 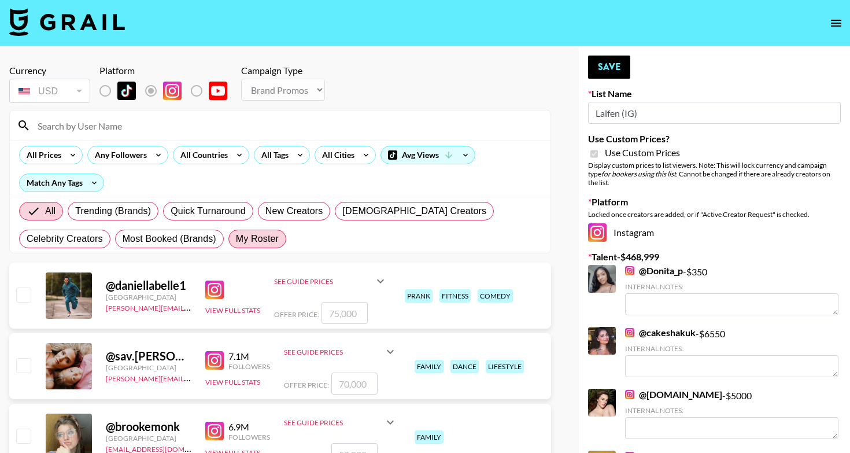 I want to click on div: All Tags, so click(x=272, y=155).